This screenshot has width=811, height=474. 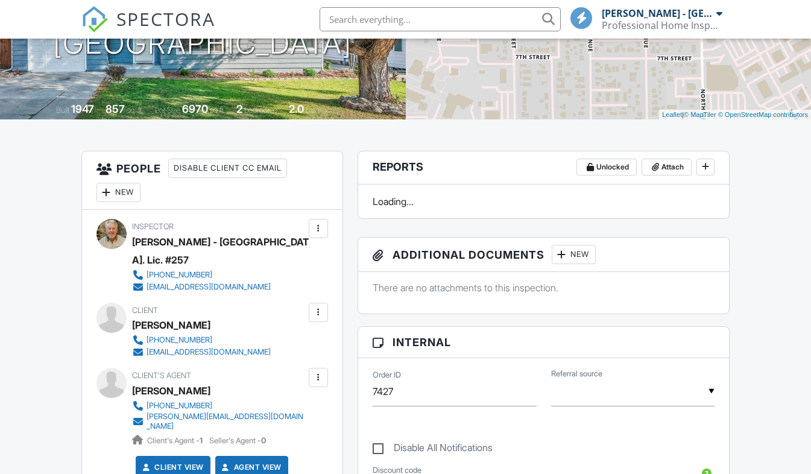 I want to click on div: 2.0, so click(x=296, y=109).